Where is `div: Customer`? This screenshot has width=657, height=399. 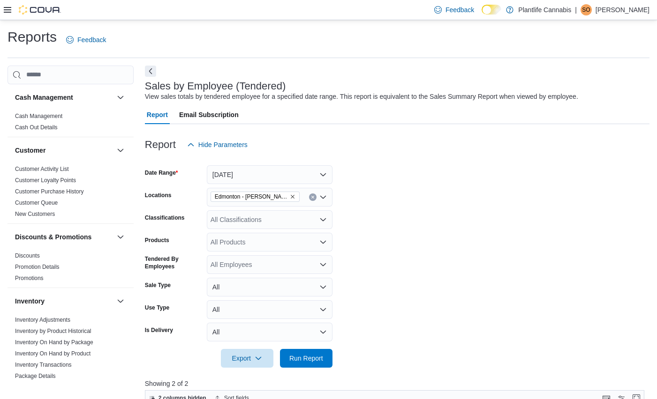 div: Customer is located at coordinates (70, 194).